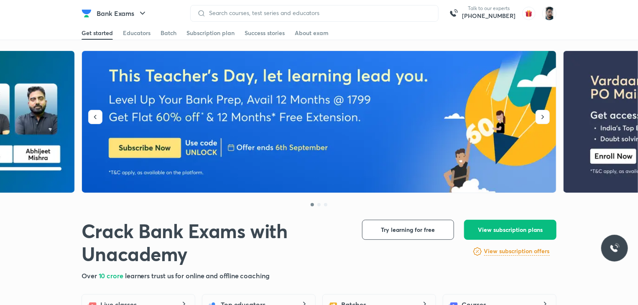 Image resolution: width=638 pixels, height=305 pixels. Describe the element at coordinates (312, 33) in the screenshot. I see `a: About exam` at that location.